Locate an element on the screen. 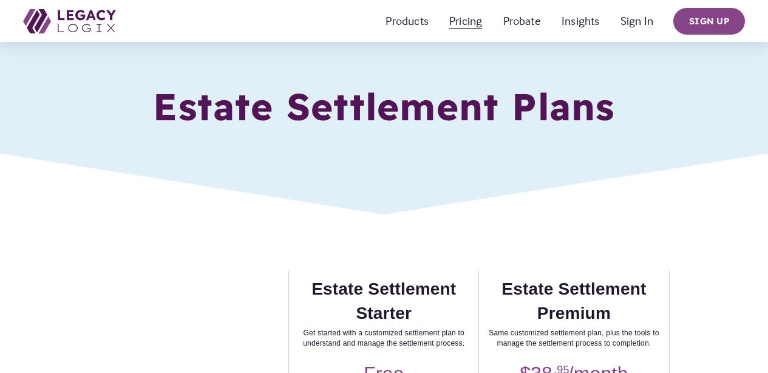 Image resolution: width=768 pixels, height=373 pixels. th: Estate Settlement Starter is located at coordinates (383, 314).